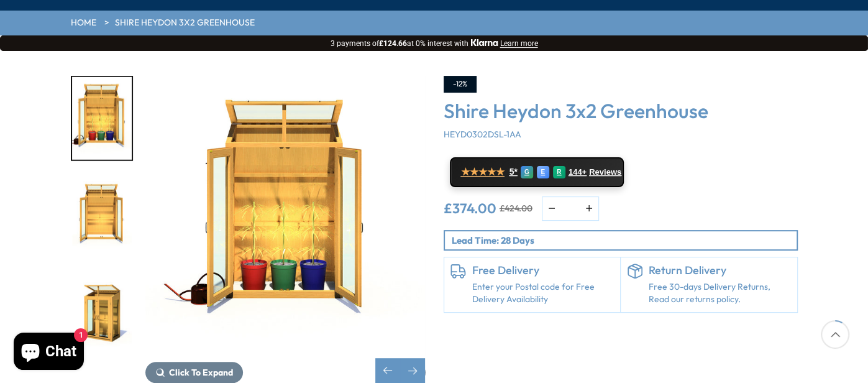 Image resolution: width=868 pixels, height=383 pixels. Describe the element at coordinates (102, 313) in the screenshot. I see `div: 8 / 10` at that location.